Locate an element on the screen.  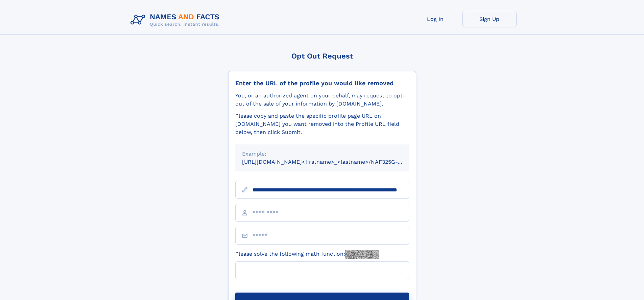
a: Log In is located at coordinates (436, 19).